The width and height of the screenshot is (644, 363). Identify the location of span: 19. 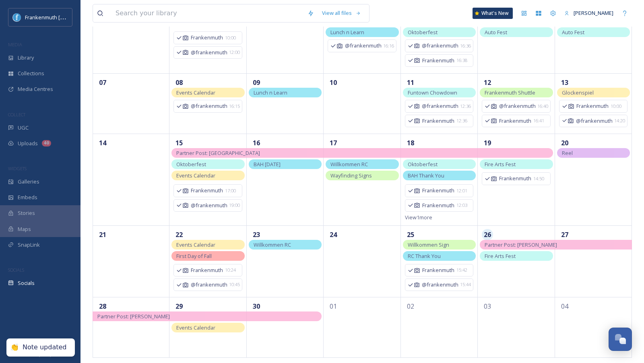
(487, 143).